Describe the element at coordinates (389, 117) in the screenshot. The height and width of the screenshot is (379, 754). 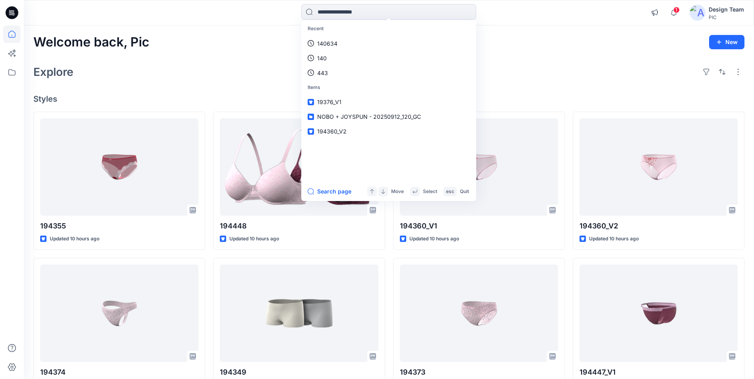
I see `a: NOBO + JOYSPUN - 20250912_120_GC` at that location.